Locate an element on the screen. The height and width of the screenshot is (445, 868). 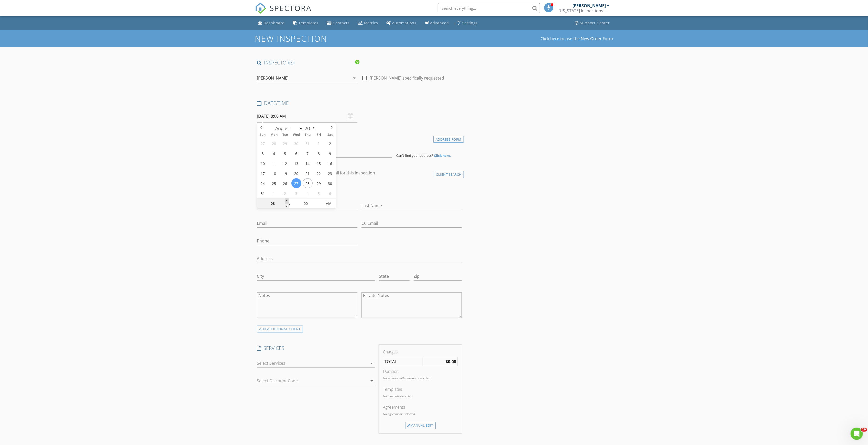
a: Contacts is located at coordinates (338, 23).